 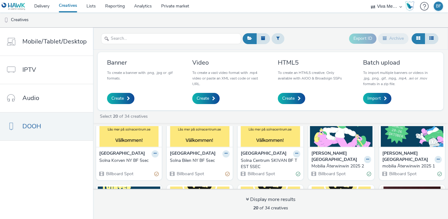 I want to click on p: To import multiple banners or videos in .jpg, .png, .gif, .mpg, .mp4, .avi or .mov formats in a z..., so click(x=399, y=78).